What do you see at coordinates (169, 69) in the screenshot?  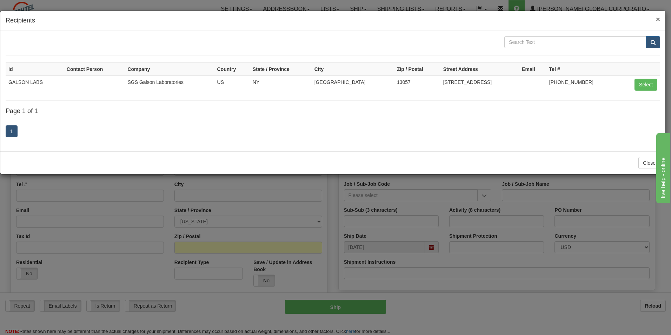 I see `th: Company` at bounding box center [169, 69].